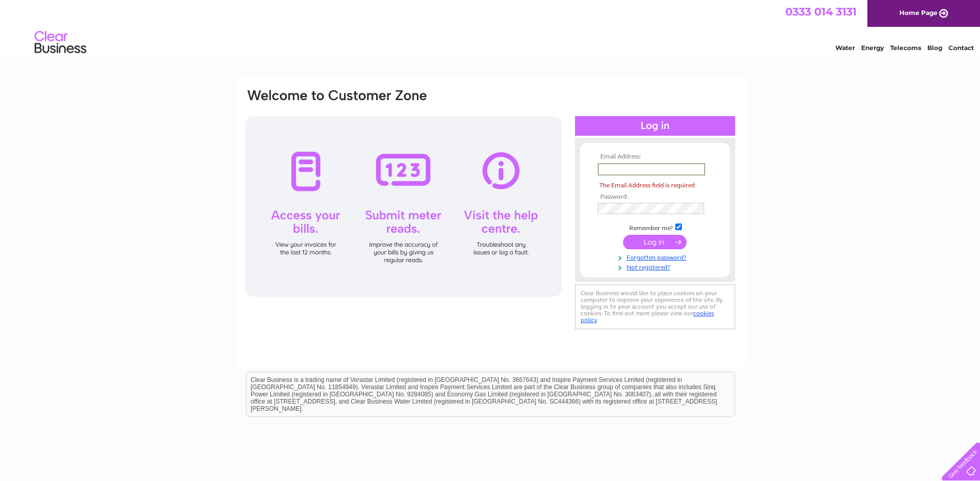 The image size is (980, 481). Describe the element at coordinates (656, 257) in the screenshot. I see `a: Forgotten password?` at that location.